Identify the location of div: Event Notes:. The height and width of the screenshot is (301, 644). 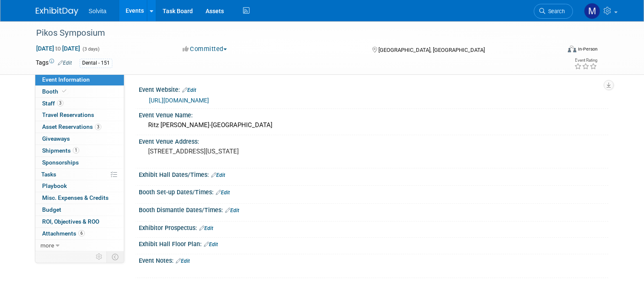
(373, 260).